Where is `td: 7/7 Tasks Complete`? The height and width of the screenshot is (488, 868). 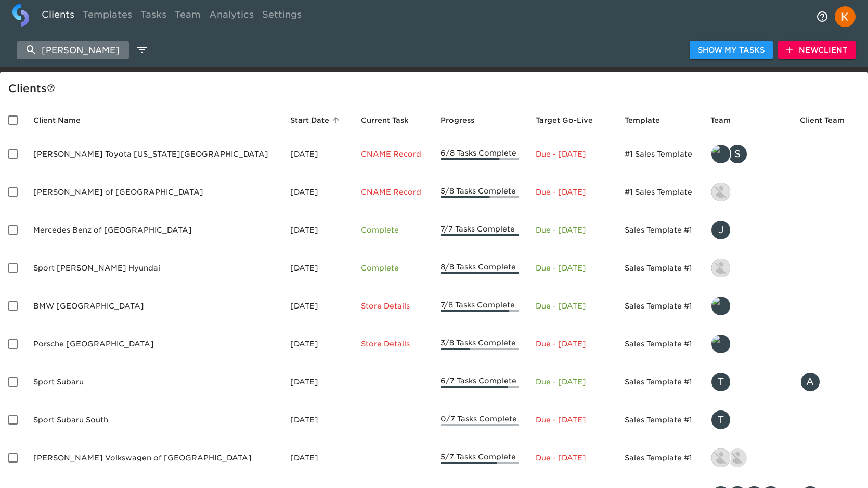 td: 7/7 Tasks Complete is located at coordinates (479, 230).